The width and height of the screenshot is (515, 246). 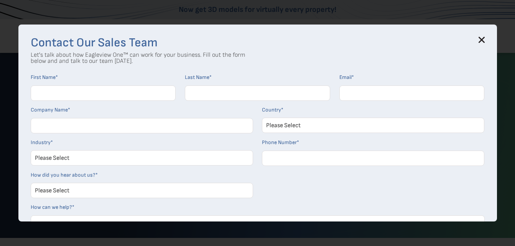 I want to click on span: Country, so click(x=271, y=110).